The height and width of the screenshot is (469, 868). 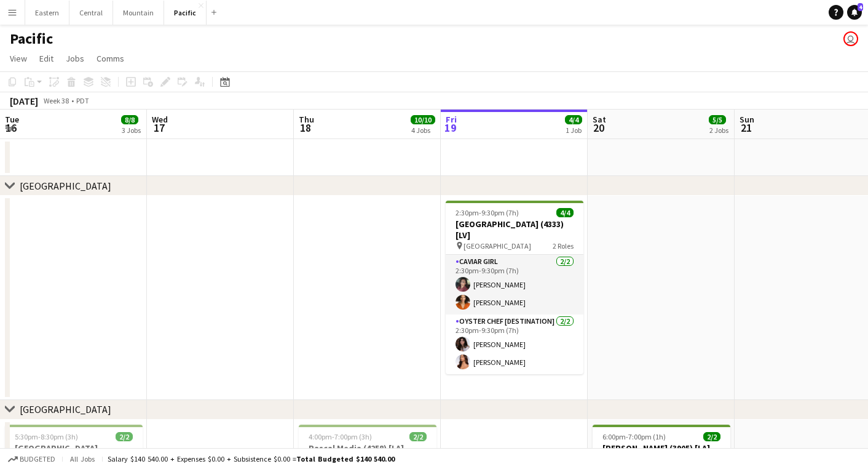 What do you see at coordinates (31, 39) in the screenshot?
I see `h1: Pacific` at bounding box center [31, 39].